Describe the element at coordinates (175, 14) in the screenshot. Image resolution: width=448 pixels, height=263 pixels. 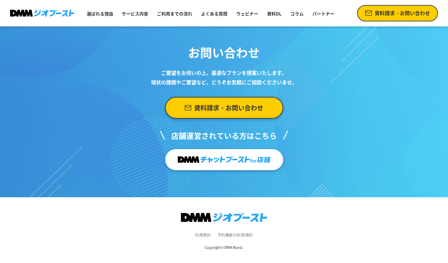
I see `a: ご利用までの流れ` at that location.